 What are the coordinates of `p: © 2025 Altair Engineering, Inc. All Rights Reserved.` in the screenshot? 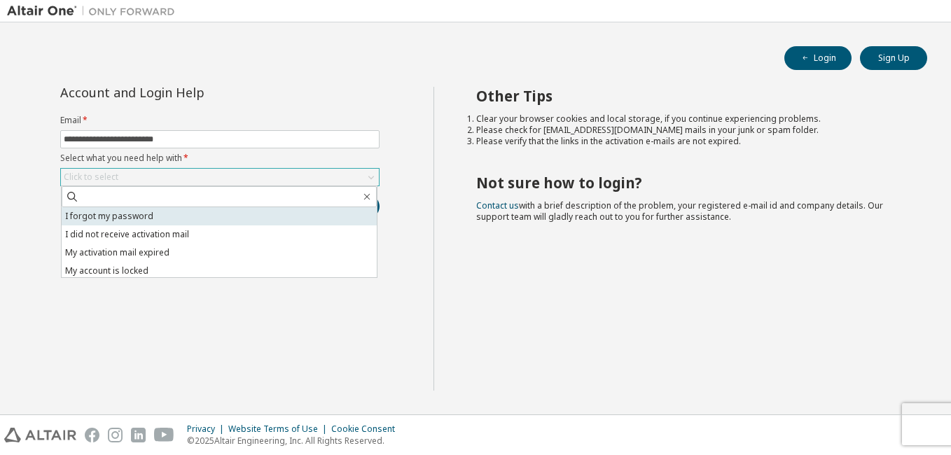 It's located at (295, 440).